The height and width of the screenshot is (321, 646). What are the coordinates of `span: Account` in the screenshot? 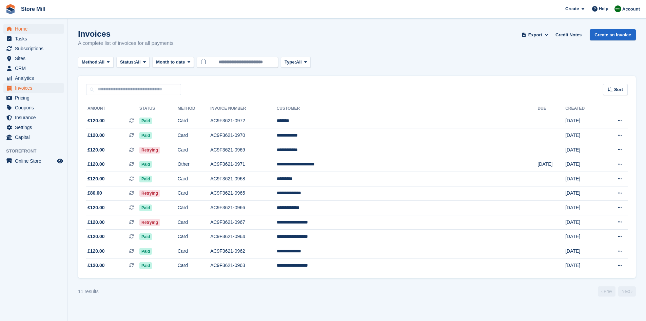 It's located at (631, 9).